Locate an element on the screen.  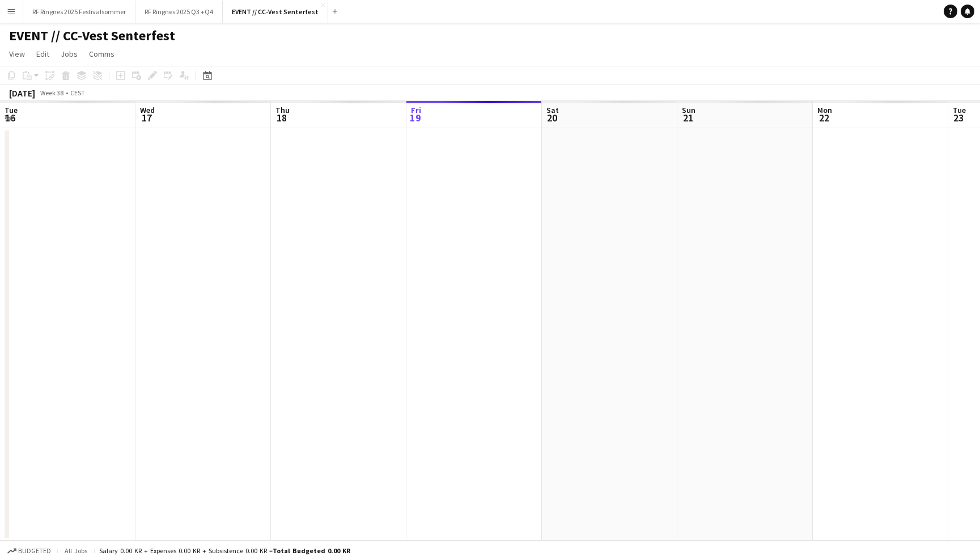
span: Thu is located at coordinates (282, 110).